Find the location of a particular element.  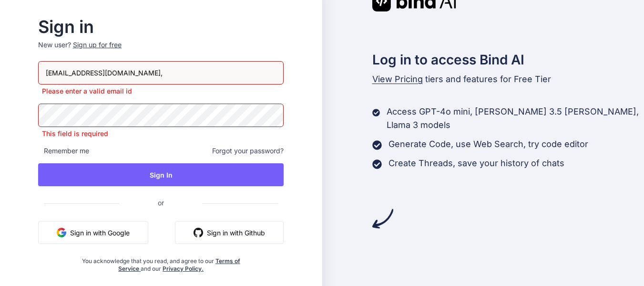

button: Sign in with Google is located at coordinates (93, 232).